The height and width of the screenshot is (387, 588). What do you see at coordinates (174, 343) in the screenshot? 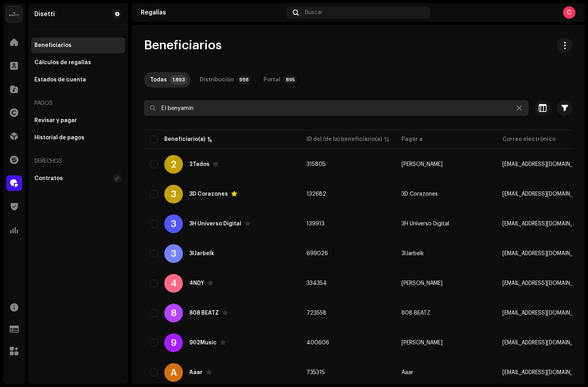
I see `div: 9` at bounding box center [174, 343].